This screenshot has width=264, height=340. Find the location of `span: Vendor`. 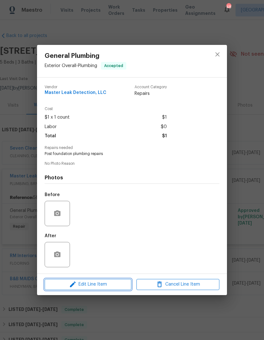

span: Vendor is located at coordinates (75, 87).